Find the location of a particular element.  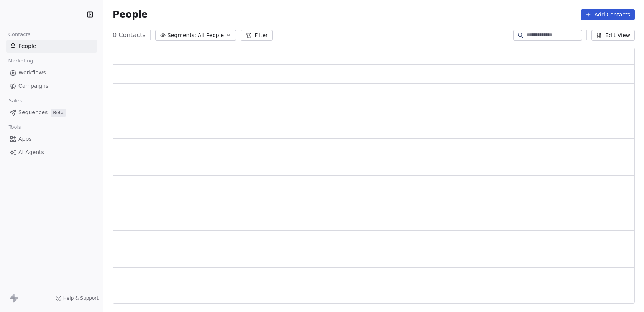

span: AI Agents is located at coordinates (31, 152).